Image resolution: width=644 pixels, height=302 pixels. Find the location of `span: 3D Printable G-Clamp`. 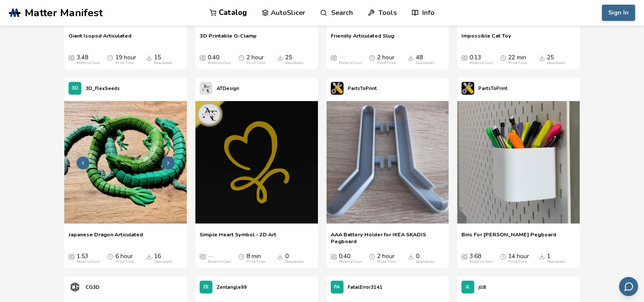

span: 3D Printable G-Clamp is located at coordinates (228, 39).